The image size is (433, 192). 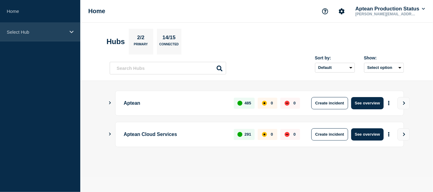 What do you see at coordinates (116, 42) in the screenshot?
I see `h2: Hubs` at bounding box center [116, 42].